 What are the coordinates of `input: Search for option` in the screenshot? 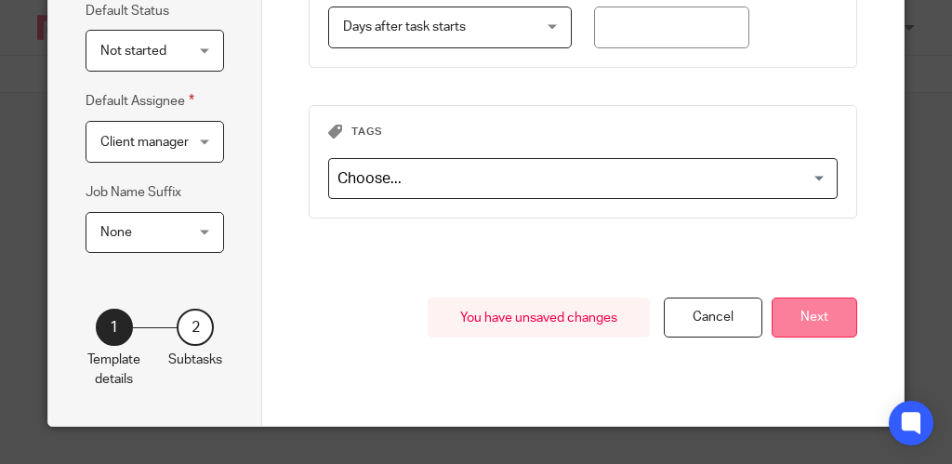 It's located at (578, 178).